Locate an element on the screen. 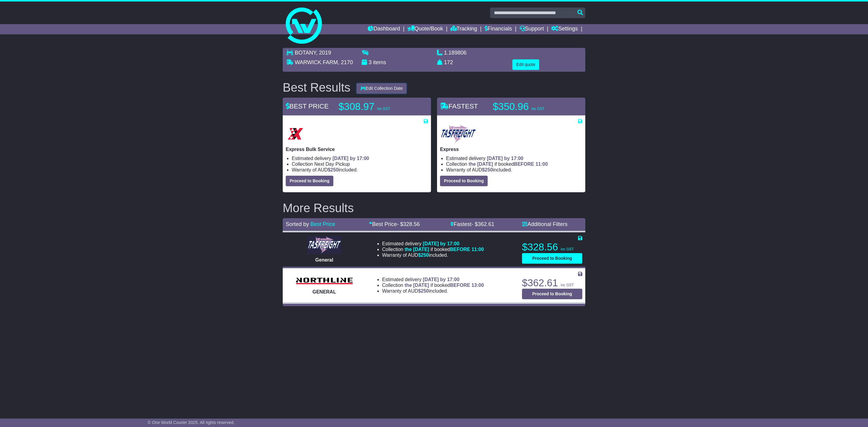 This screenshot has width=868, height=427. button: Edit quote is located at coordinates (525, 65).